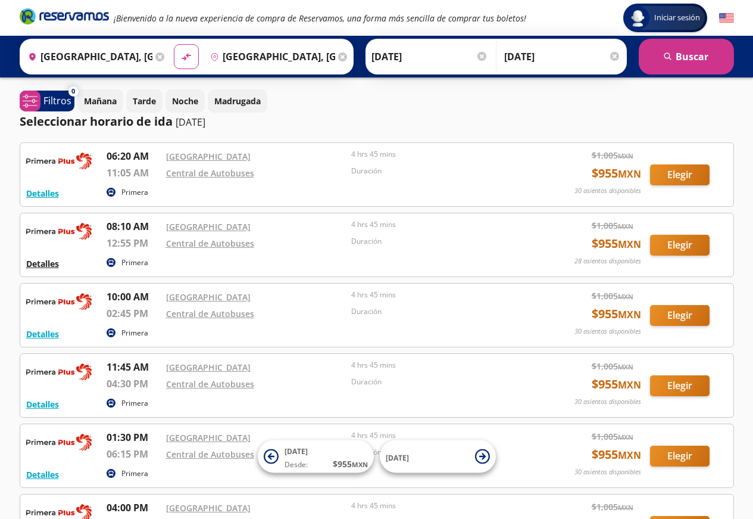  Describe the element at coordinates (430, 57) in the screenshot. I see `input: Elegir Fecha` at that location.